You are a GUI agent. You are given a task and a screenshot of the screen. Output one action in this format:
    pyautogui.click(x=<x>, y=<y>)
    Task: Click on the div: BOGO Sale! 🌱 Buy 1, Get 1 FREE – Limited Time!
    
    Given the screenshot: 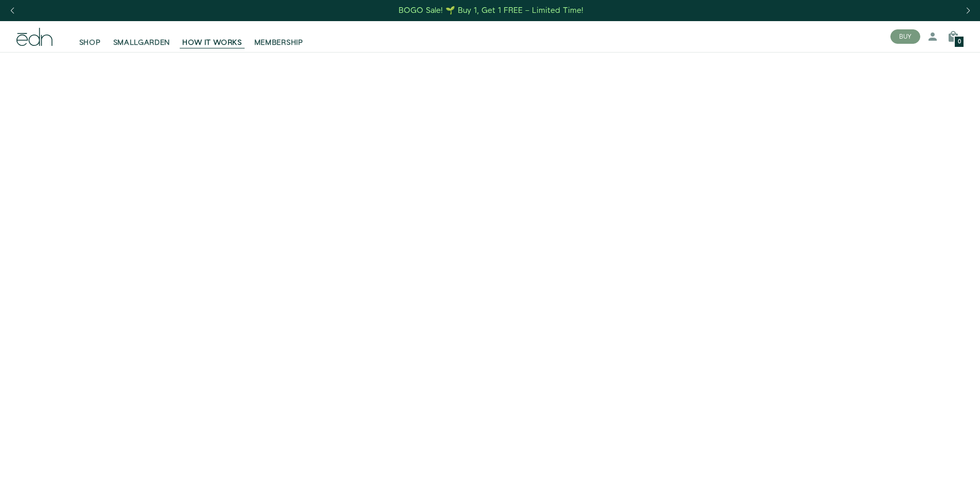 What is the action you would take?
    pyautogui.click(x=491, y=11)
    